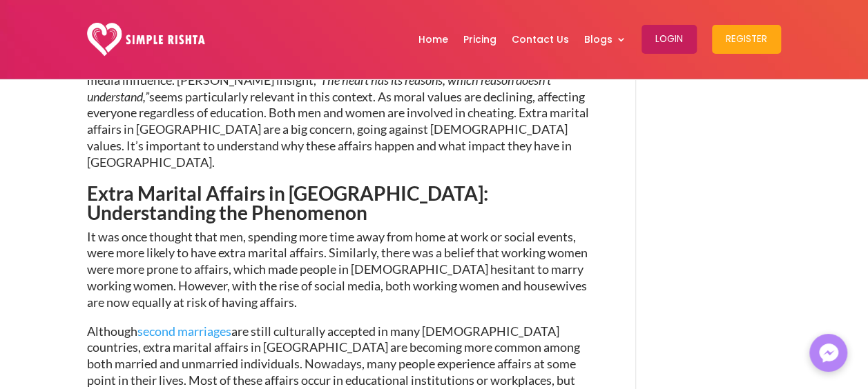 Image resolution: width=868 pixels, height=389 pixels. I want to click on a: Home, so click(433, 39).